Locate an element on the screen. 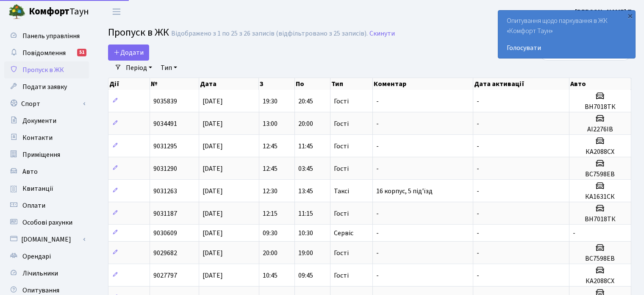 The height and width of the screenshot is (295, 644). span: 10:45 is located at coordinates (270, 276).